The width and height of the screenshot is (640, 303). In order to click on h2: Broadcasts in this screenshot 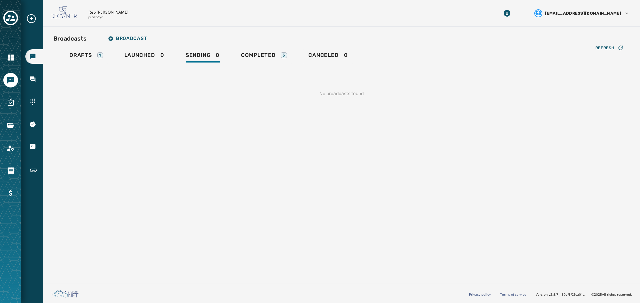, I will do `click(70, 39)`.